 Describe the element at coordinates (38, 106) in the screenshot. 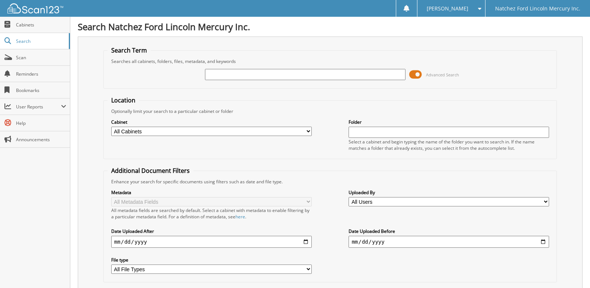

I see `span: User Reports` at that location.